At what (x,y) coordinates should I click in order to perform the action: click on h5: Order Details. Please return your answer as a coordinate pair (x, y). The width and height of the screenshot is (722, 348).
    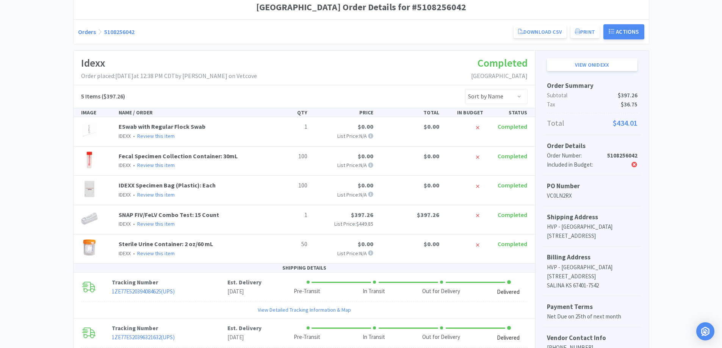
    Looking at the image, I should click on (592, 146).